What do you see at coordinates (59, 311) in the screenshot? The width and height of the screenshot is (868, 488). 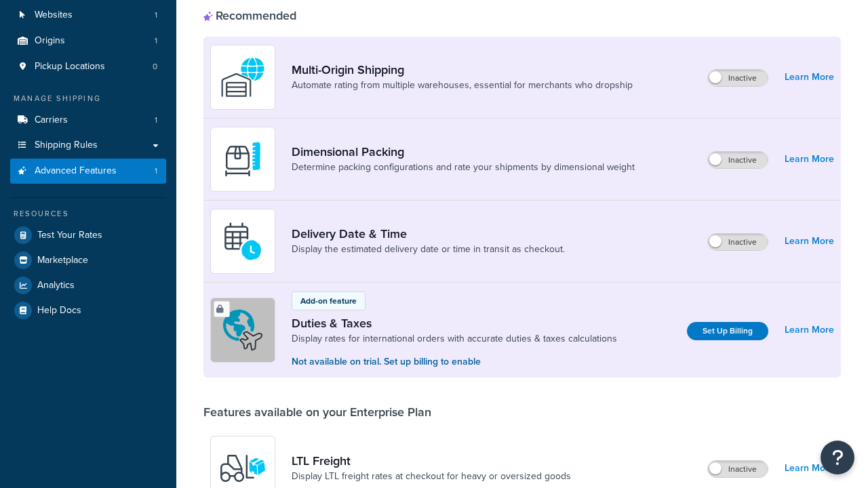 I see `span: Help Docs` at bounding box center [59, 311].